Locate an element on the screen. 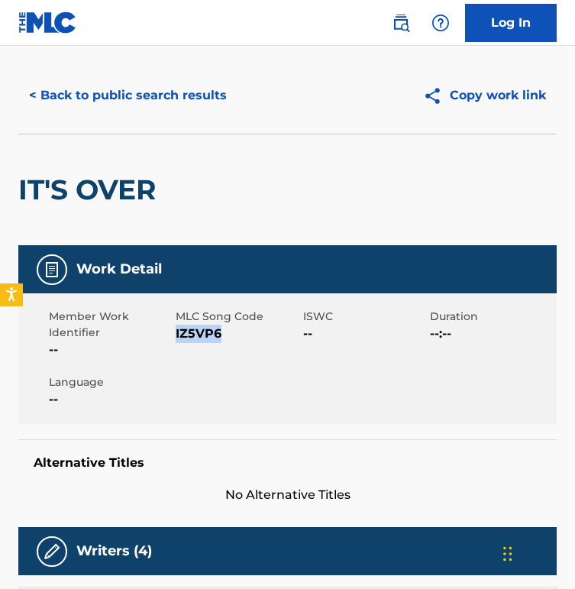  span: MLC Song Code is located at coordinates (237, 316).